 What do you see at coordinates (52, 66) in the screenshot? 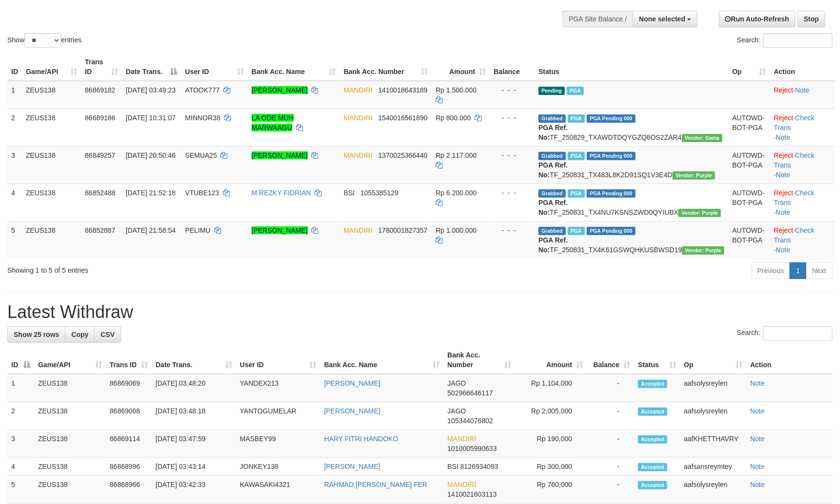
I see `th: Game/API: activate to sort column ascending` at bounding box center [52, 66].